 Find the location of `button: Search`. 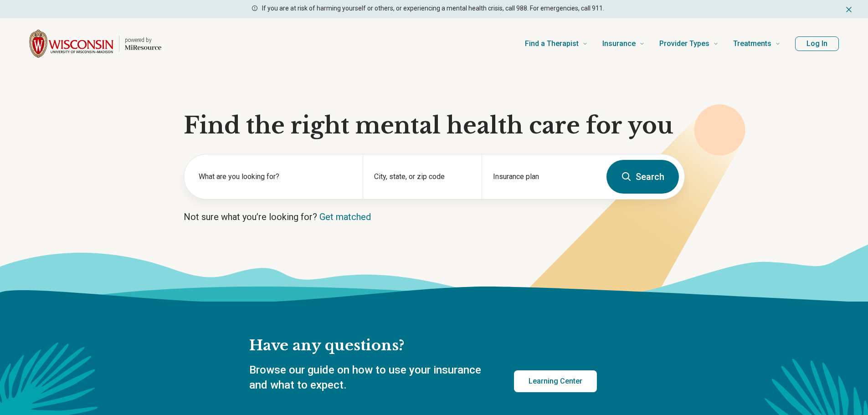

button: Search is located at coordinates (643, 177).